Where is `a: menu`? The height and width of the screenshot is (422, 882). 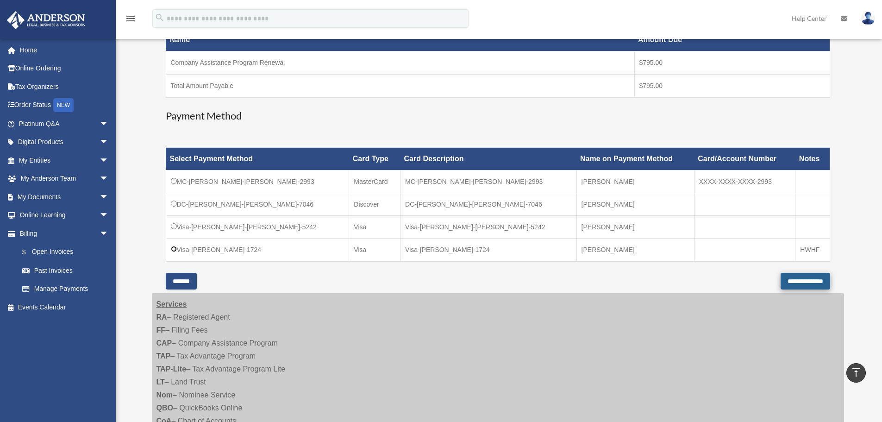
a: menu is located at coordinates (131, 20).